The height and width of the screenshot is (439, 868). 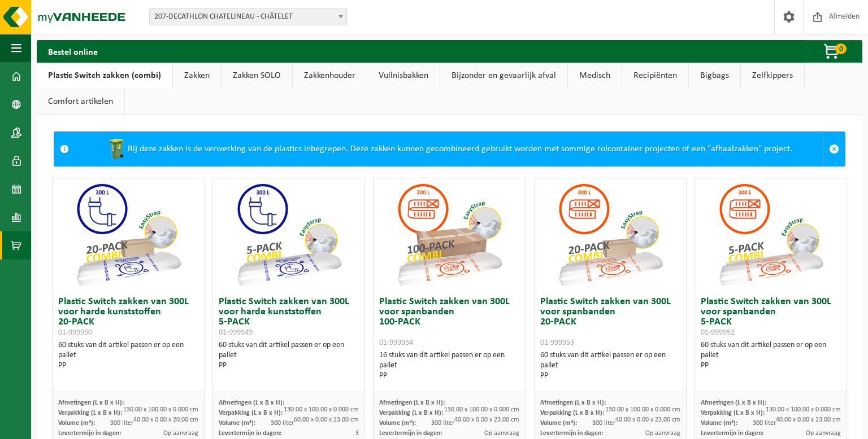 I want to click on a: Zakken SOLO, so click(x=256, y=76).